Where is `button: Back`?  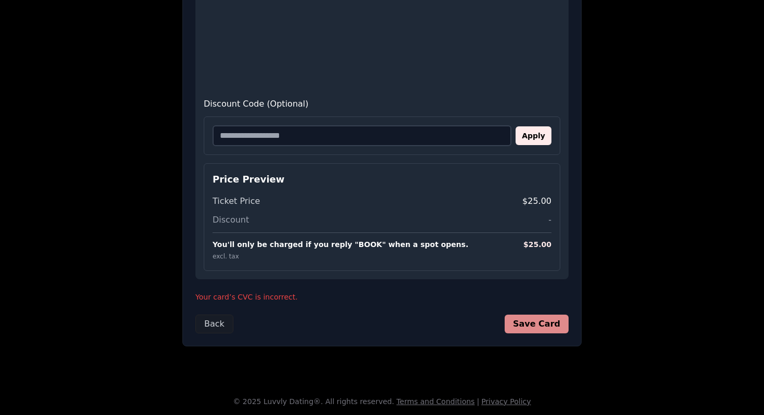
button: Back is located at coordinates (214, 324).